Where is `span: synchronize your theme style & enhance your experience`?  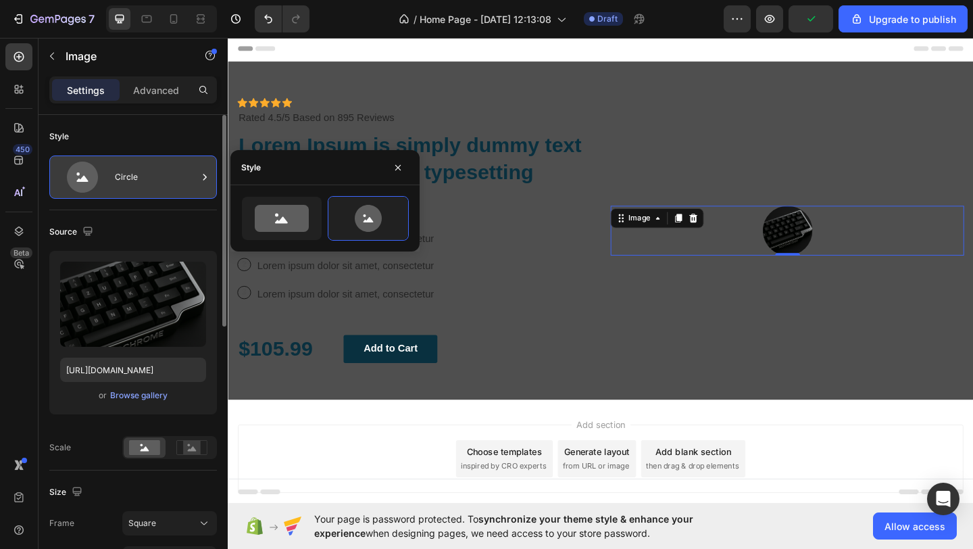
span: synchronize your theme style & enhance your experience is located at coordinates (504, 526).